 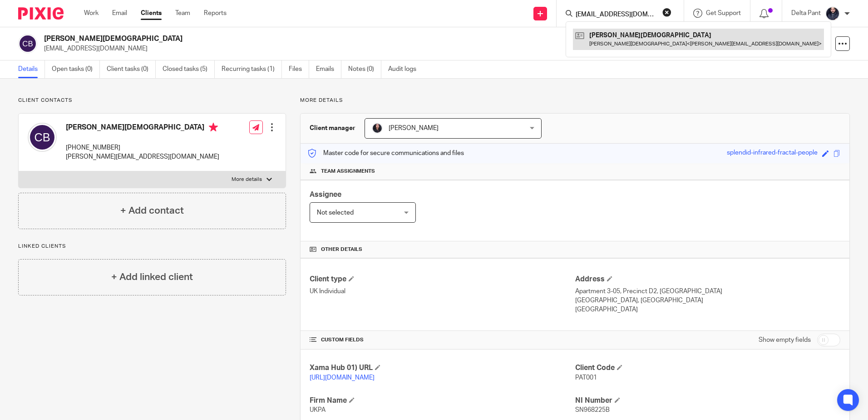 What do you see at coordinates (667, 12) in the screenshot?
I see `button: Clear` at bounding box center [667, 12].